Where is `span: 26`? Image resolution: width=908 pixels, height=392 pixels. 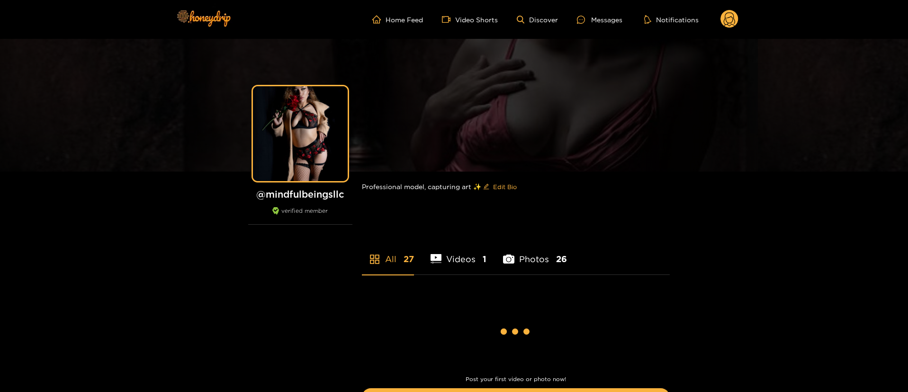
span: 26 is located at coordinates (561, 259).